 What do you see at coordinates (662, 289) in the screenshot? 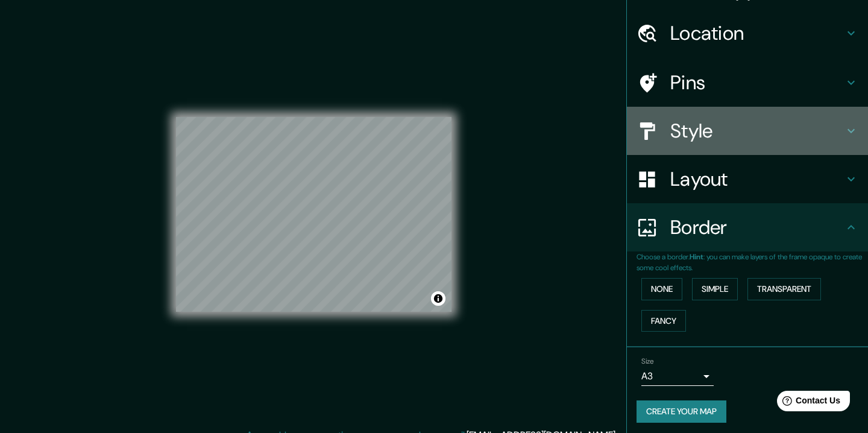
I see `button: None` at bounding box center [662, 289].